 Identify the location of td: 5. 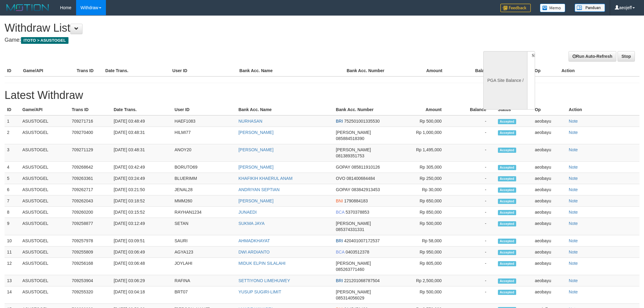
(12, 179).